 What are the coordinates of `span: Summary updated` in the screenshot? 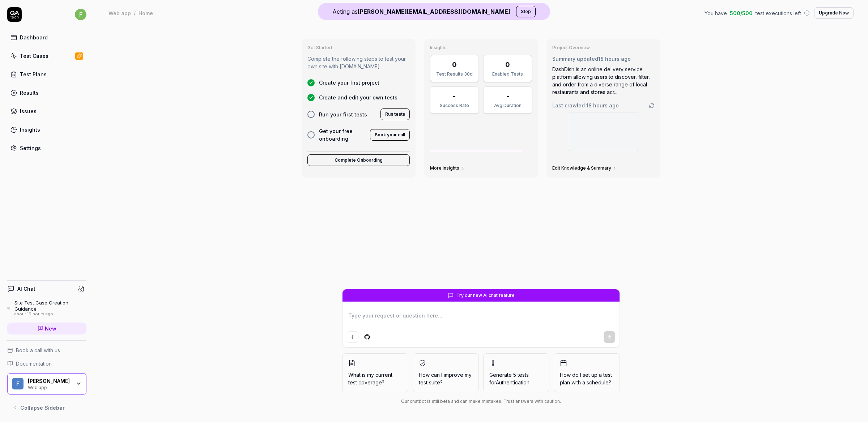 It's located at (575, 59).